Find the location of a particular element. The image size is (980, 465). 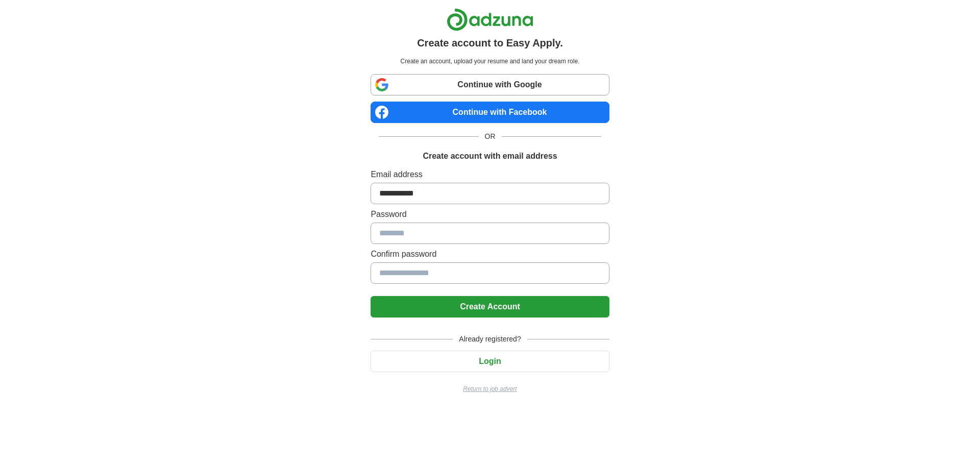

a: Continue with Google is located at coordinates (489, 84).